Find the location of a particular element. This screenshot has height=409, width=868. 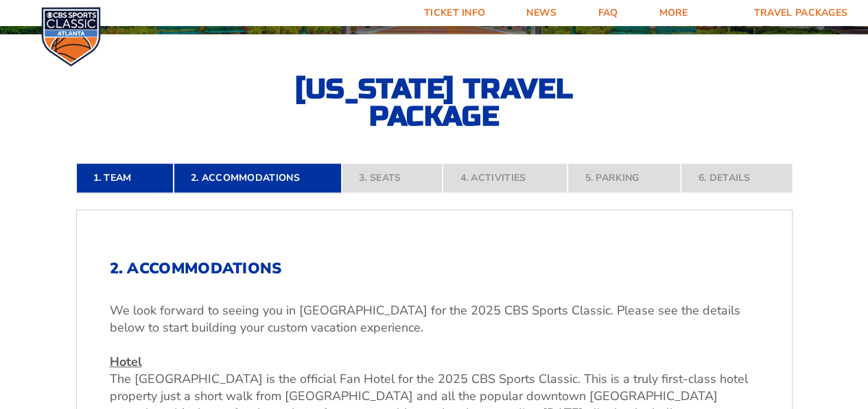

img: CBS Sports Classic is located at coordinates (71, 37).